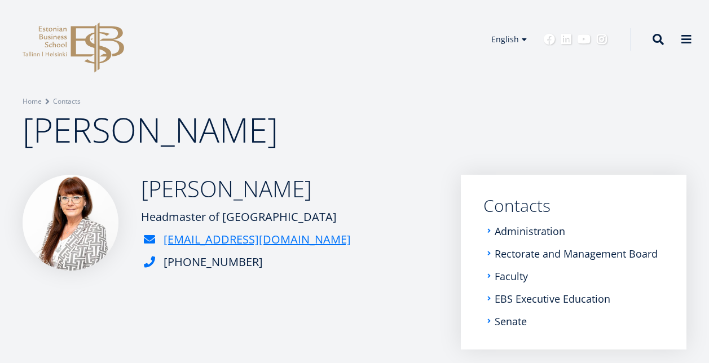 The image size is (709, 363). I want to click on a: Rectorate and Management Board, so click(576, 254).